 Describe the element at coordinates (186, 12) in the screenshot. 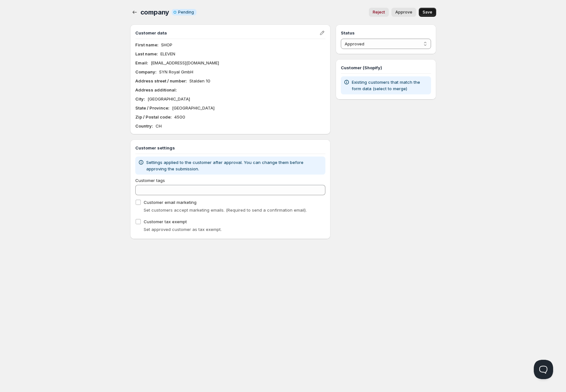

I see `span: Pending` at that location.